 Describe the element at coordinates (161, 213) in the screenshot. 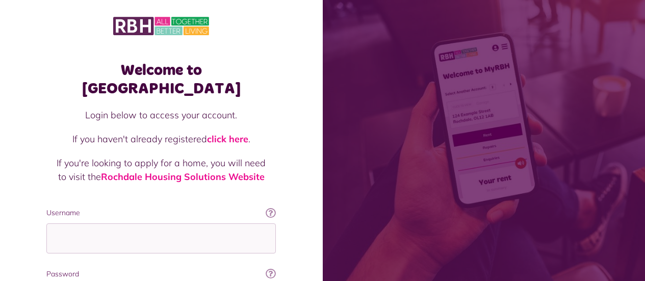

I see `label: Username` at that location.